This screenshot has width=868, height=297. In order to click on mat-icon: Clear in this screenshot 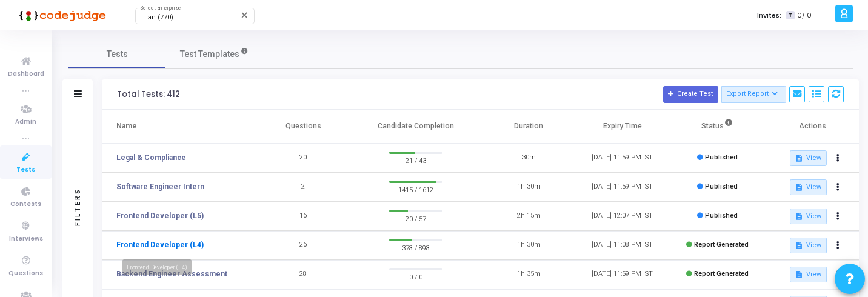, I will do `click(245, 15)`.